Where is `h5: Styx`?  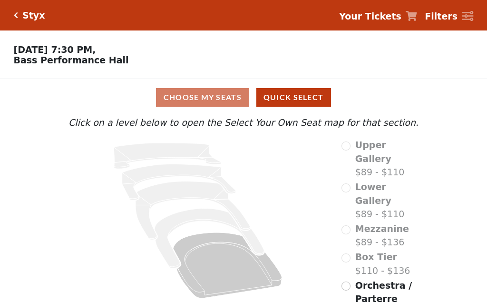
h5: Styx is located at coordinates (33, 15).